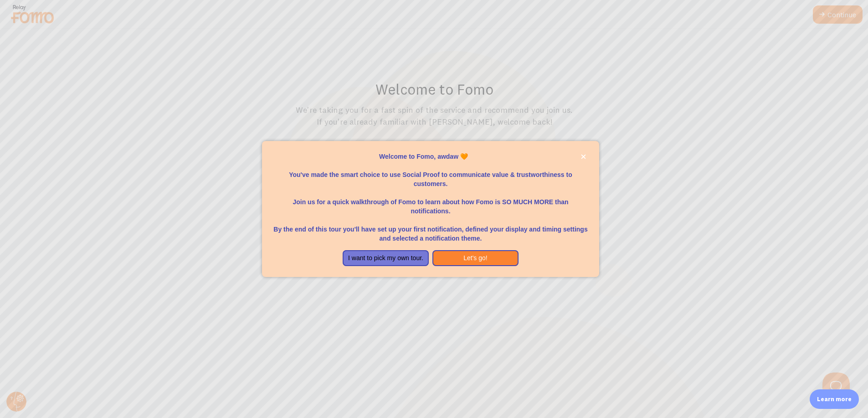 The image size is (868, 418). I want to click on div: Welcome to Fomo, awdaw 🧡You&amp;#39;ve made the smart choice to use Social Proof to communicate v..., so click(430, 209).